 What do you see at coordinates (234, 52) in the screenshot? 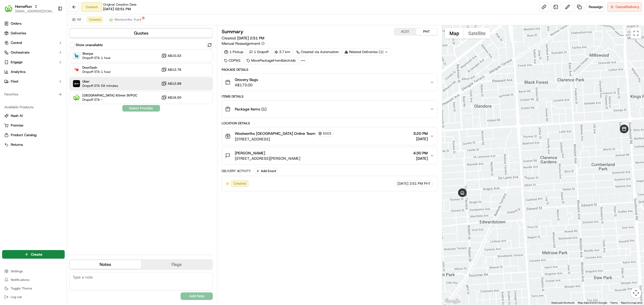
I see `div: 1 Pickup` at bounding box center [234, 52].